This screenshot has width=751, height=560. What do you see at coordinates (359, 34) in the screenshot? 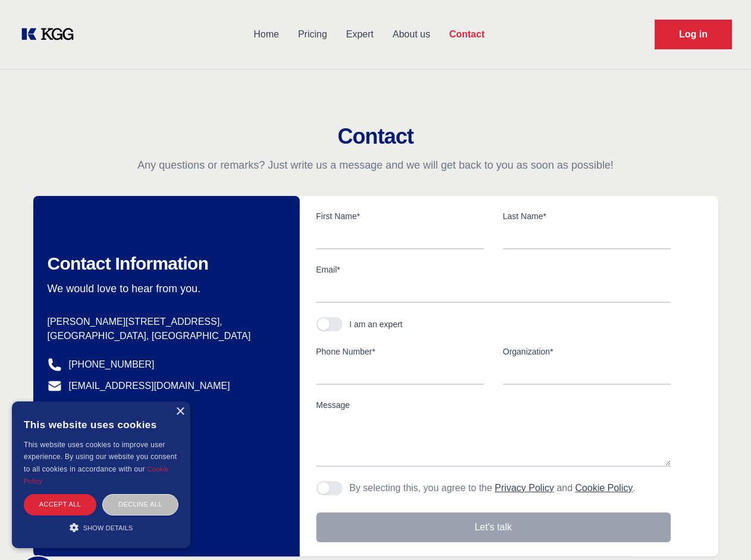
I see `a: Expert` at bounding box center [359, 34].